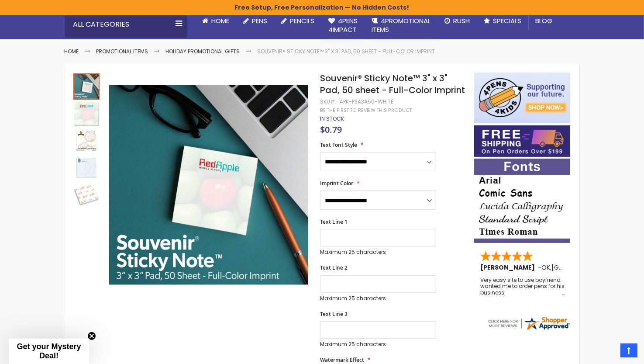 This screenshot has width=644, height=364. I want to click on a: 4Pens4impact, so click(344, 25).